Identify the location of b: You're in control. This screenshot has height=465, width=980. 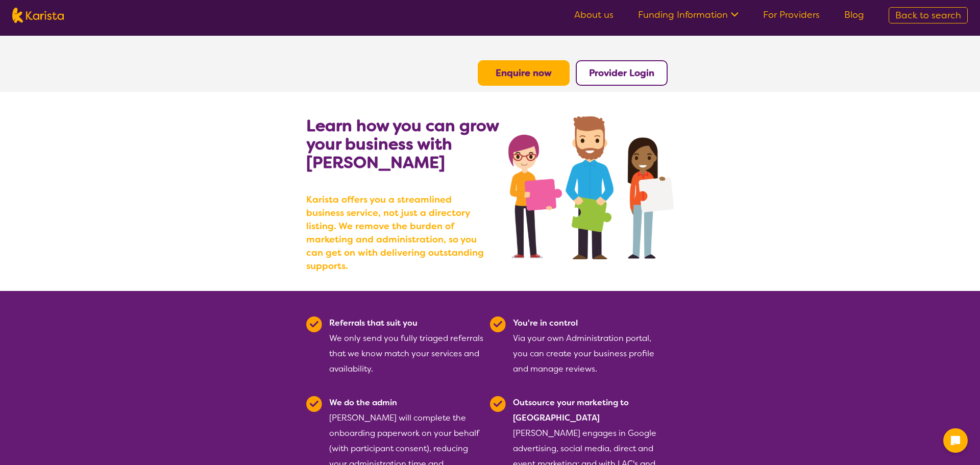
(545, 323).